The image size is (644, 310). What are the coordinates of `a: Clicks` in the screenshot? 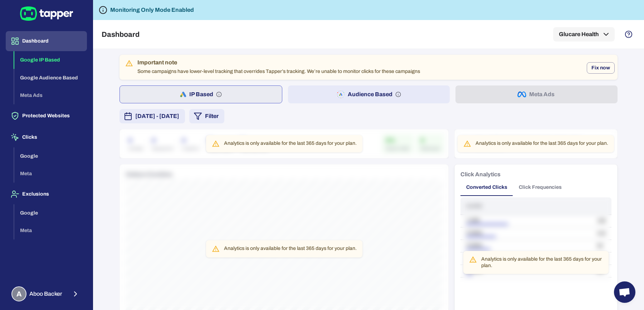 It's located at (46, 137).